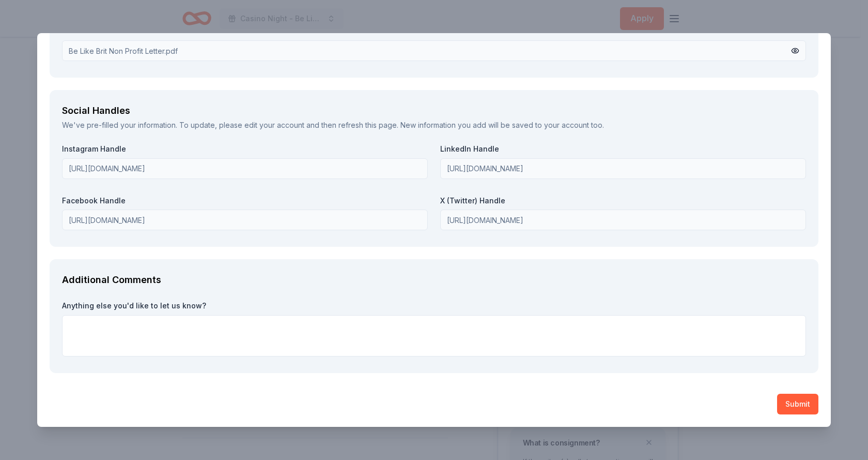 This screenshot has height=460, width=868. I want to click on div: Social Handles, so click(434, 111).